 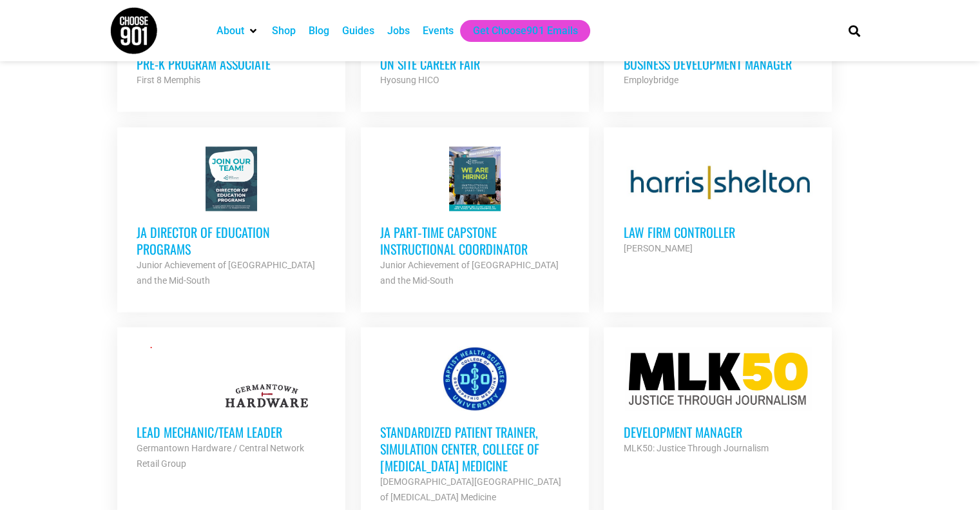 What do you see at coordinates (398, 31) in the screenshot?
I see `a: Jobs` at bounding box center [398, 31].